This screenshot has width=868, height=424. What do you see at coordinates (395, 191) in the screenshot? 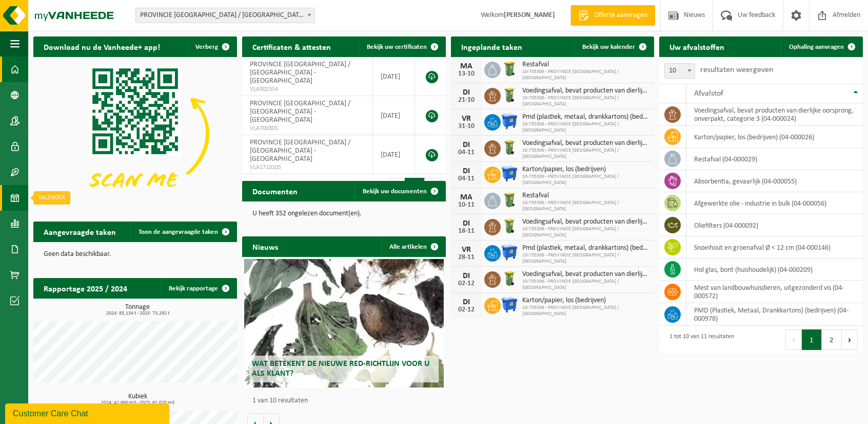
I see `span: Bekijk uw documenten` at bounding box center [395, 191].